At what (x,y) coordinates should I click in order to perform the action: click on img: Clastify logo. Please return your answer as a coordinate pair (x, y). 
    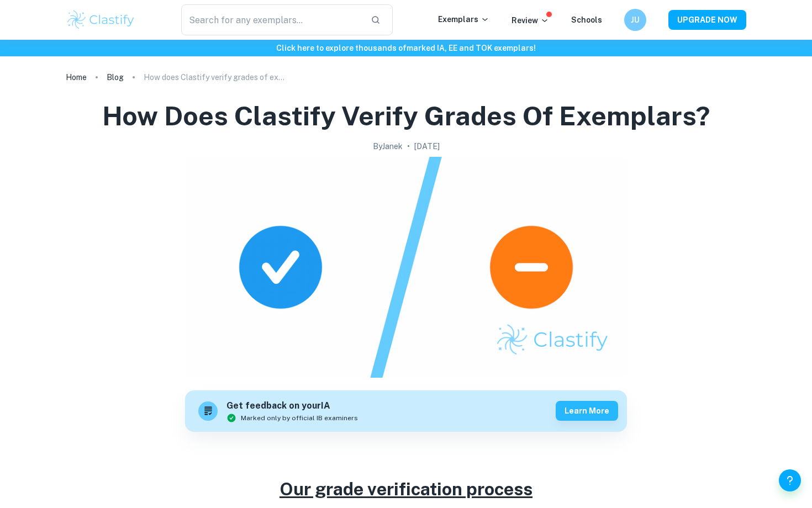
    Looking at the image, I should click on (101, 20).